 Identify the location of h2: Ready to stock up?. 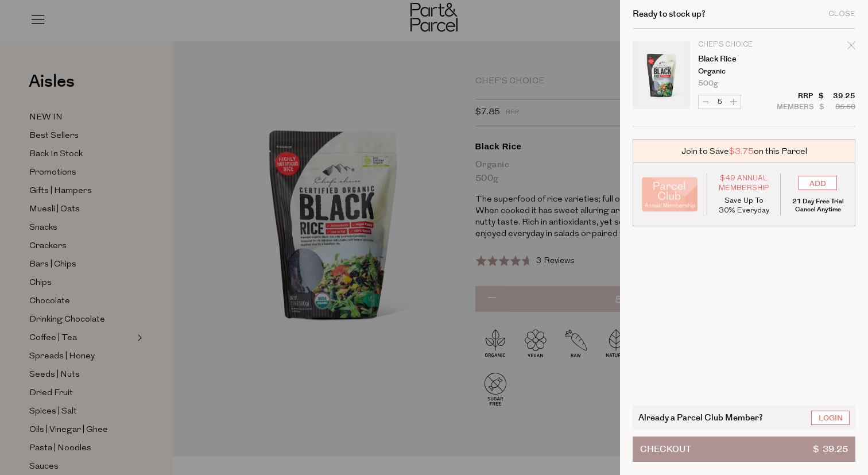
(669, 14).